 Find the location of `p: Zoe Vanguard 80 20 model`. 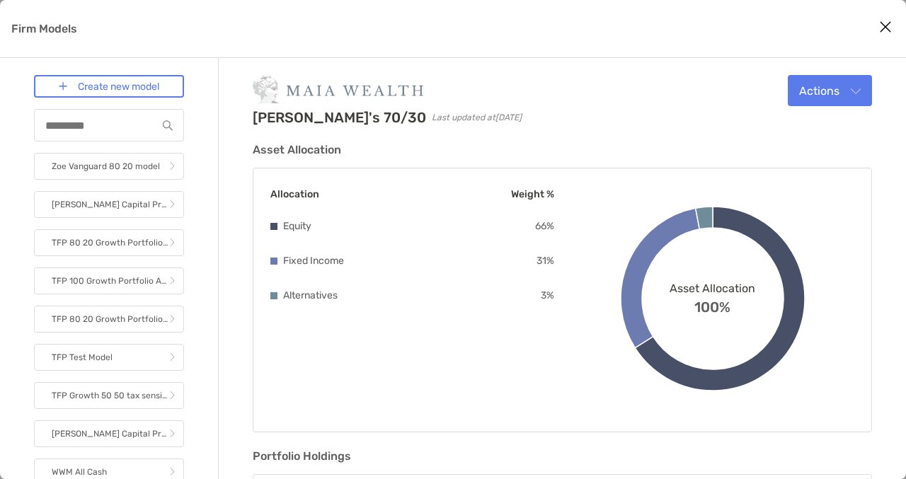

p: Zoe Vanguard 80 20 model is located at coordinates (105, 166).